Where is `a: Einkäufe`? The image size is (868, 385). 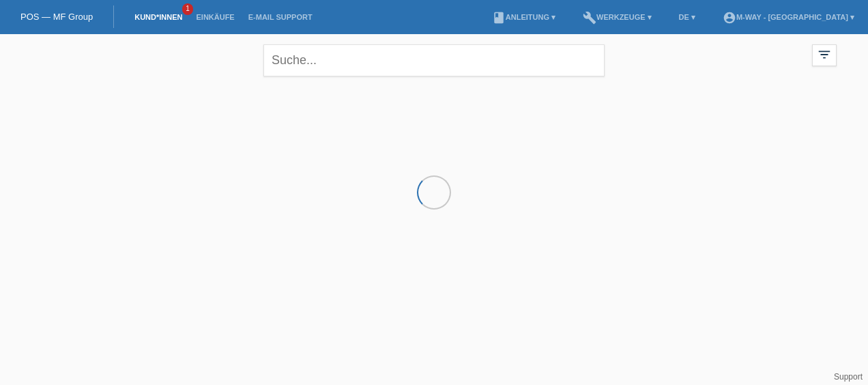 a: Einkäufe is located at coordinates (215, 17).